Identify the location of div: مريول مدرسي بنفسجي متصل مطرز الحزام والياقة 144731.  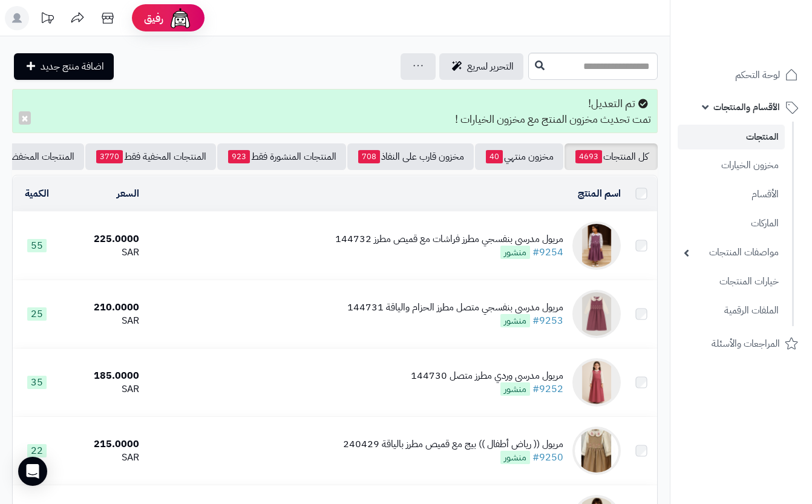
(455, 307).